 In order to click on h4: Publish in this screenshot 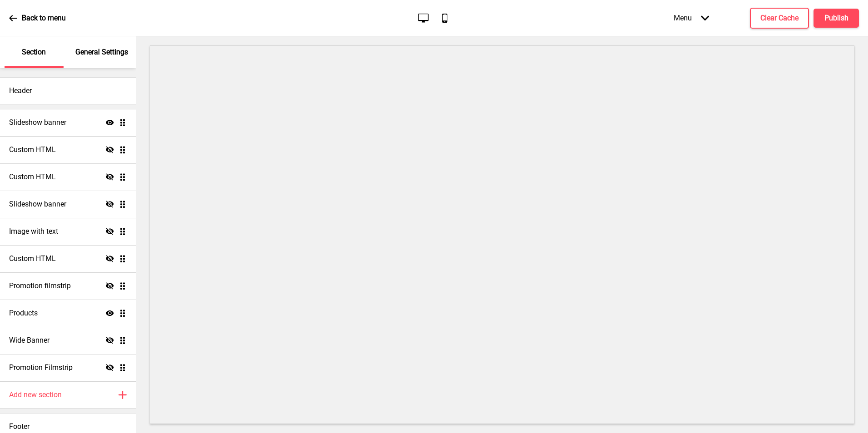, I will do `click(836, 18)`.